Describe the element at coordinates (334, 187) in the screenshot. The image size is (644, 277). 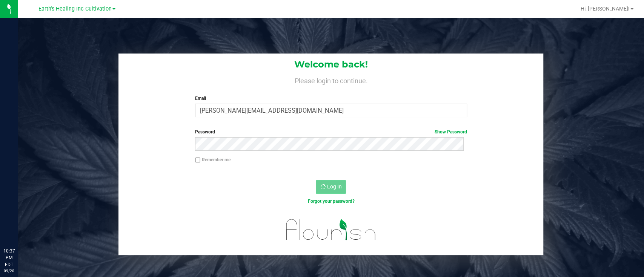
I see `span: Log In` at that location.